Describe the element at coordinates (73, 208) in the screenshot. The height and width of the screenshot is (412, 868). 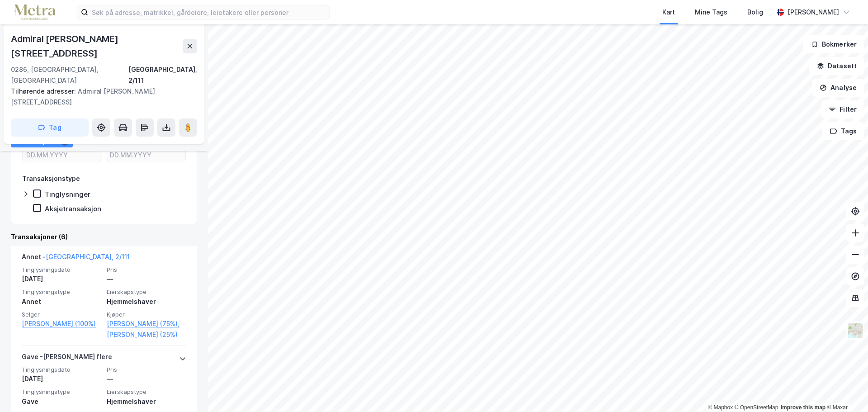
I see `div: Aksjetransaksjon` at that location.